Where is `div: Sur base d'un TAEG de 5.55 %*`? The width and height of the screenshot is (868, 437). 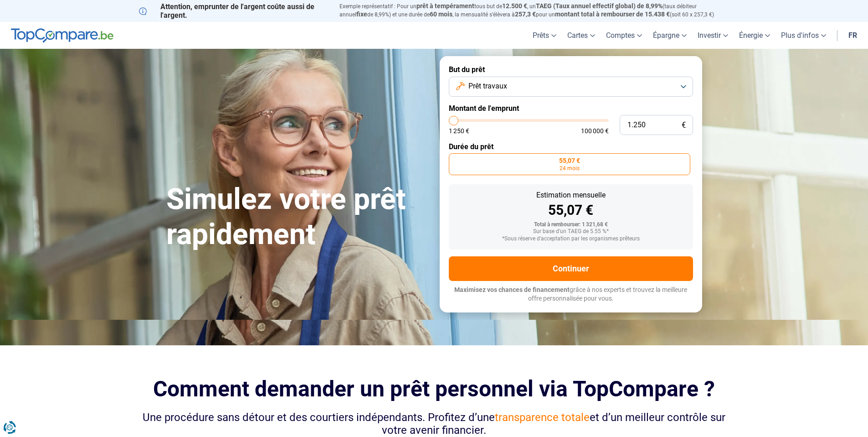
div: Sur base d'un TAEG de 5.55 %* is located at coordinates (572, 231).